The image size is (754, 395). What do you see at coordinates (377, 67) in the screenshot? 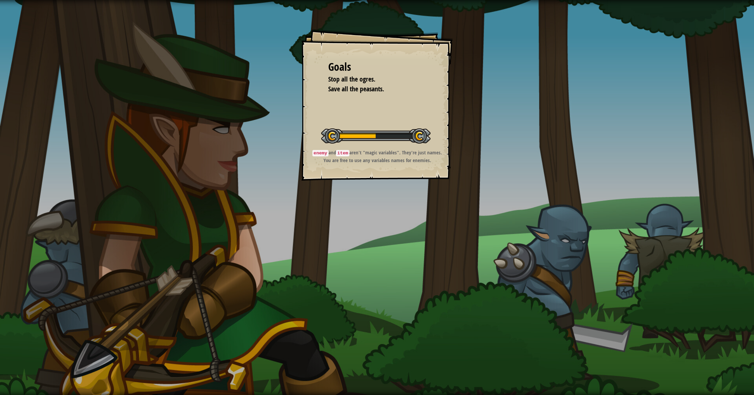
I see `div: Goals` at bounding box center [377, 67].